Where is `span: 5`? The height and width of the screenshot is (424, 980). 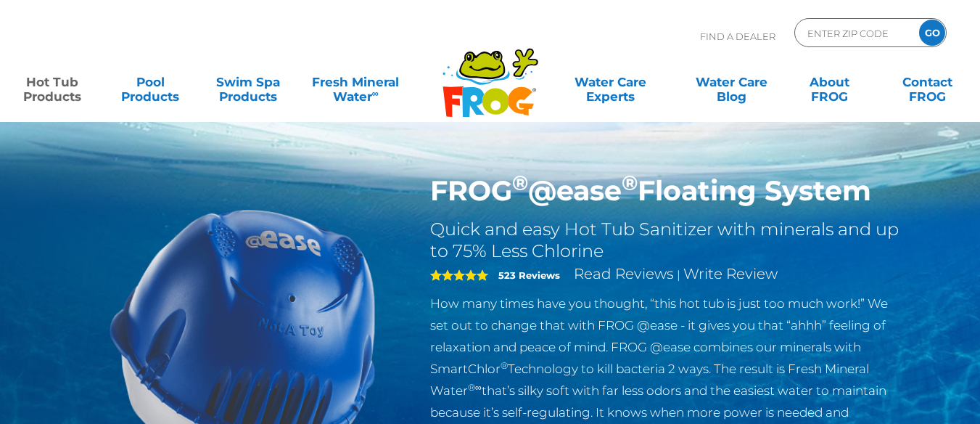
span: 5 is located at coordinates (459, 275).